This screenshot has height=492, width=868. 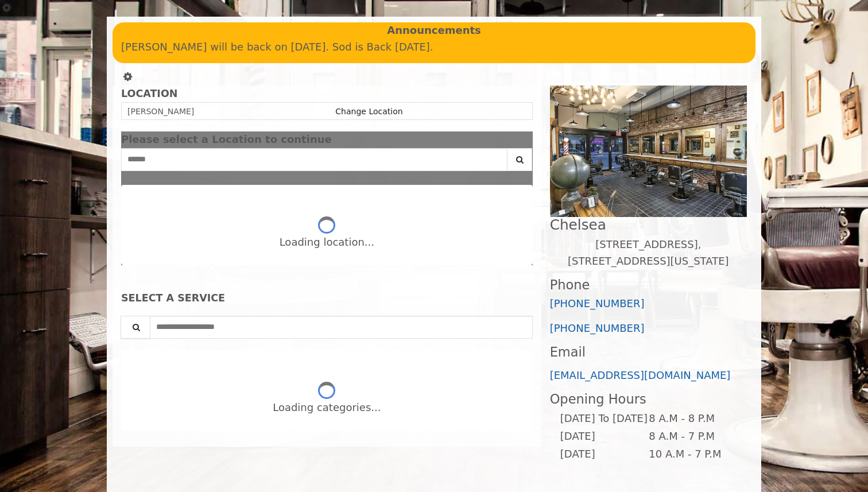 I want to click on div: SELECT A SERVICE, so click(x=327, y=298).